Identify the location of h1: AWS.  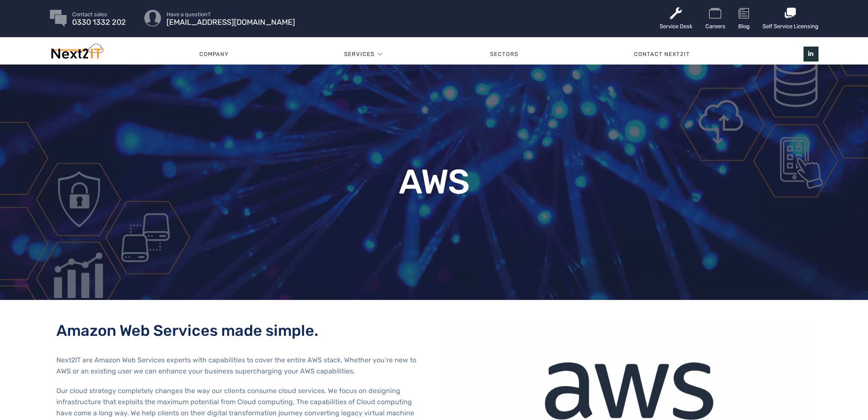
(434, 182).